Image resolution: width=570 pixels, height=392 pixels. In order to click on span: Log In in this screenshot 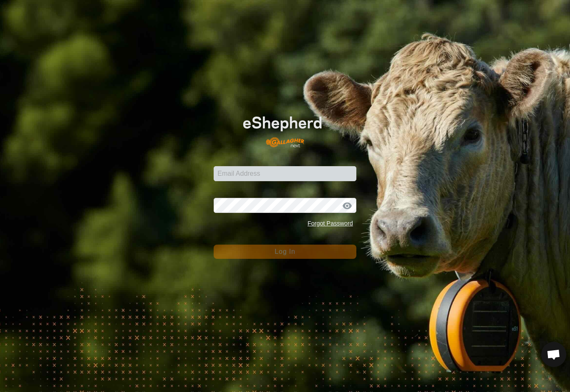, I will do `click(285, 251)`.